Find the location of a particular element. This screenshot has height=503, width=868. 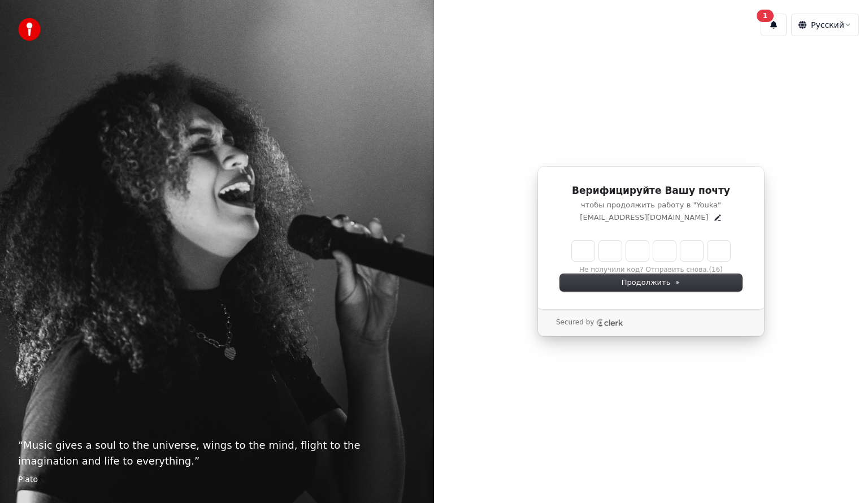

button: Продолжить is located at coordinates (651, 282).